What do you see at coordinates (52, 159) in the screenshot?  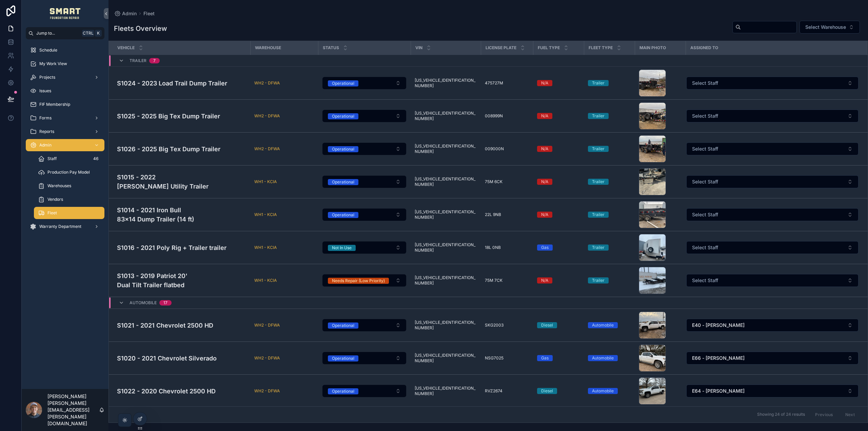 I see `span: Staff` at bounding box center [52, 159].